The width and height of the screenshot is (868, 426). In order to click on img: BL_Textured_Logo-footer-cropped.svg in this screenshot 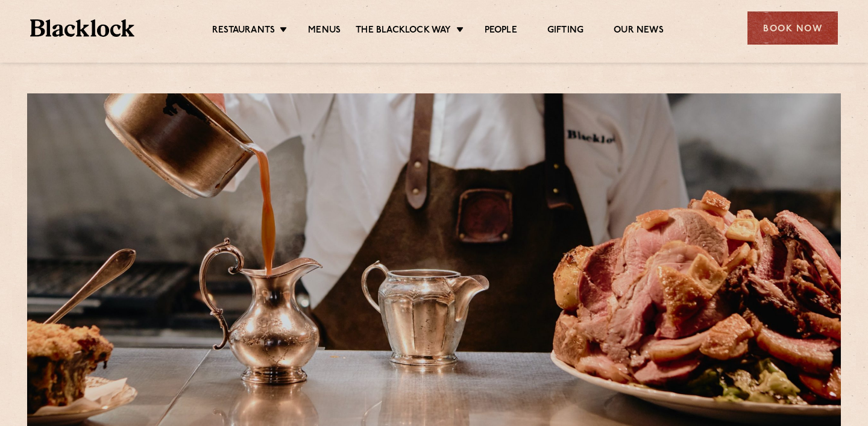, I will do `click(82, 28)`.